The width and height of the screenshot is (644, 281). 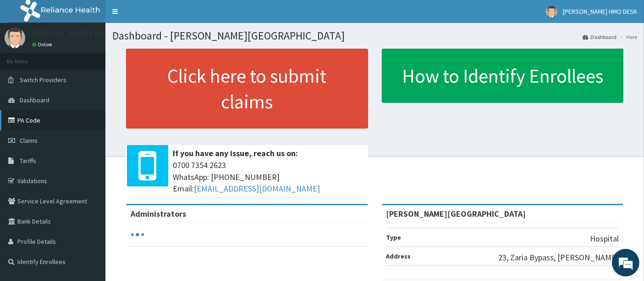 What do you see at coordinates (627, 37) in the screenshot?
I see `li: Here` at bounding box center [627, 37].